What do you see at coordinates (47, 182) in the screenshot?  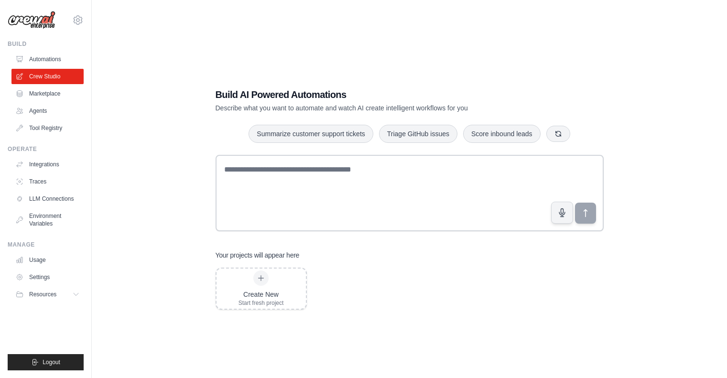 I see `a: Traces` at bounding box center [47, 182].